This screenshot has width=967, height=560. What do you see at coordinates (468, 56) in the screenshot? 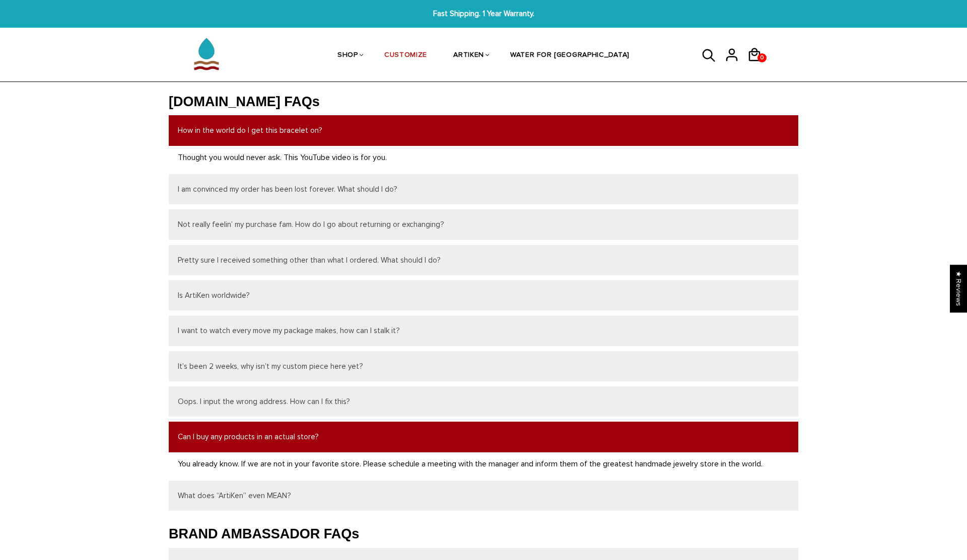
I see `a: ARTIKEN` at bounding box center [468, 56].